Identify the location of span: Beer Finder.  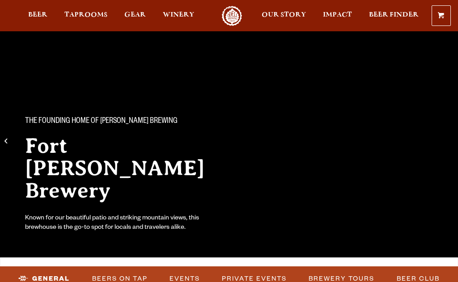
(393, 15).